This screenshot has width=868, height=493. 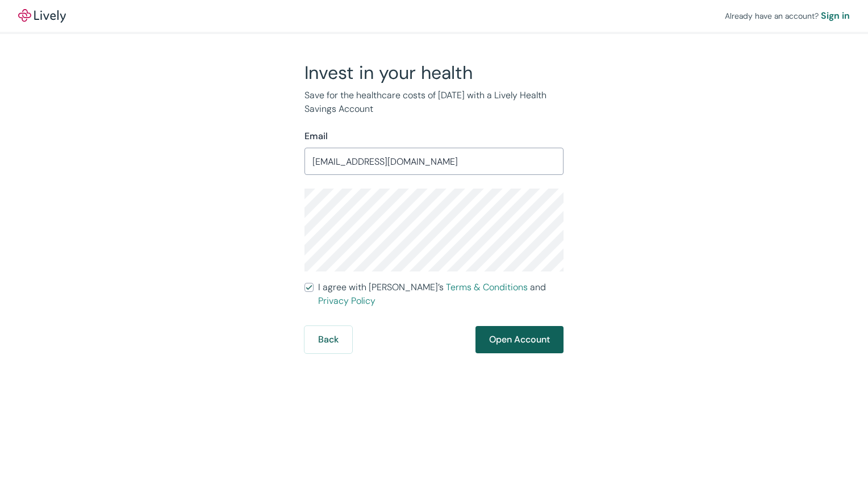 I want to click on div: Sign in, so click(x=836, y=16).